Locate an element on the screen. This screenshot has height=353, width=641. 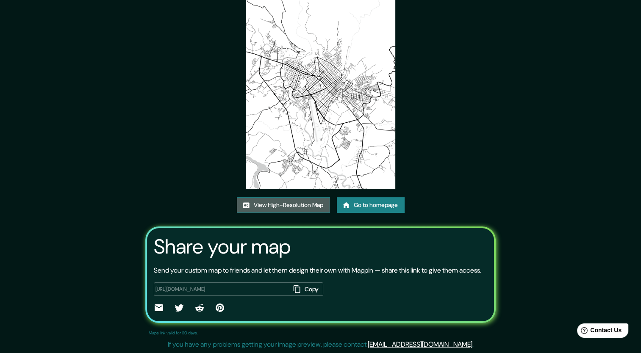
p: Send your custom map to friends and let them design their own with Mappin — share this link to gi... is located at coordinates (317, 271).